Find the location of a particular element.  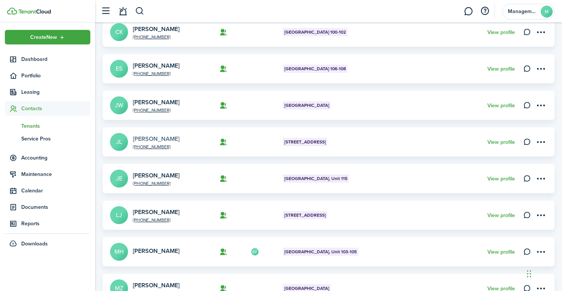

a: JE is located at coordinates (119, 178).